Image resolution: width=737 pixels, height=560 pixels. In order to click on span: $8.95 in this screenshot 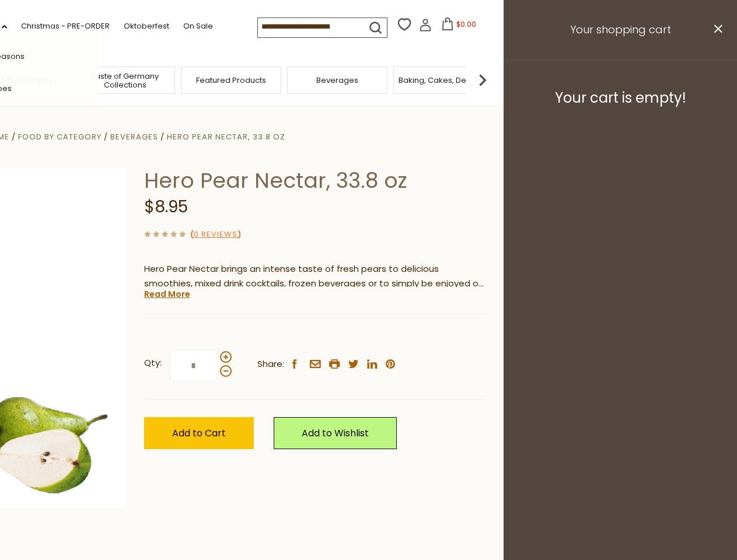, I will do `click(166, 207)`.